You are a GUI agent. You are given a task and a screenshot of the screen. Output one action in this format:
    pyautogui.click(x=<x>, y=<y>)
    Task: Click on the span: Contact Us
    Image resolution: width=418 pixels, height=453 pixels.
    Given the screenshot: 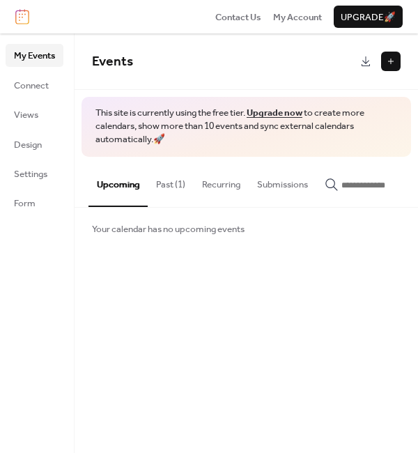 What is the action you would take?
    pyautogui.click(x=238, y=17)
    